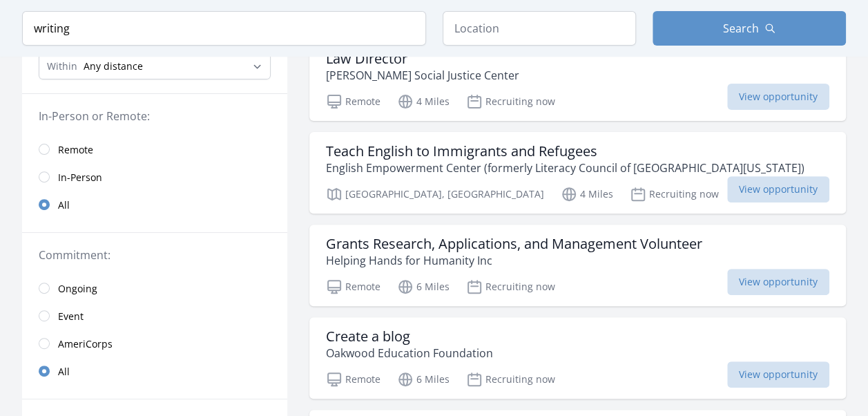  What do you see at coordinates (155, 343) in the screenshot?
I see `a: AmeriCorps` at bounding box center [155, 343].